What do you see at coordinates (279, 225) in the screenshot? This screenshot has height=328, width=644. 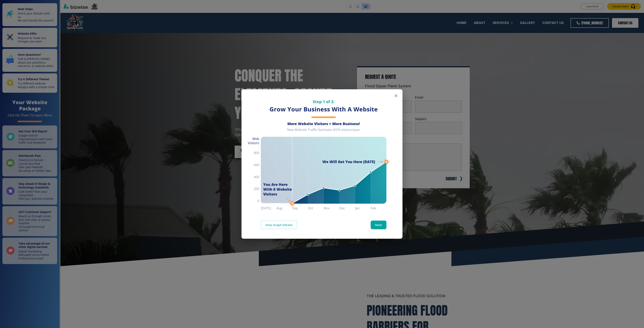 I see `a: View Graph Details` at bounding box center [279, 225].